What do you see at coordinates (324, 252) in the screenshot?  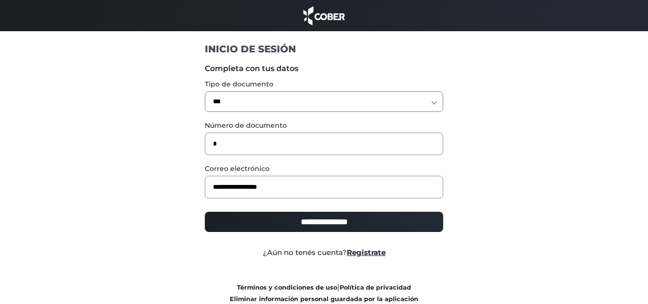 I see `div: ¿Aún no tenés cuenta?` at bounding box center [324, 252].